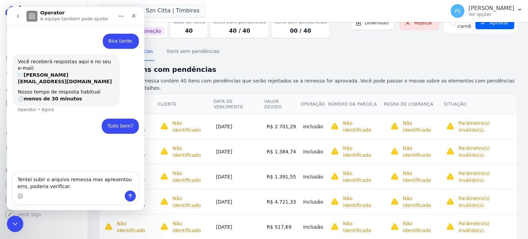 This screenshot has height=239, width=528. Describe the element at coordinates (152, 11) in the screenshot. I see `button: Residencia Szn Citta | Timbiras` at that location.